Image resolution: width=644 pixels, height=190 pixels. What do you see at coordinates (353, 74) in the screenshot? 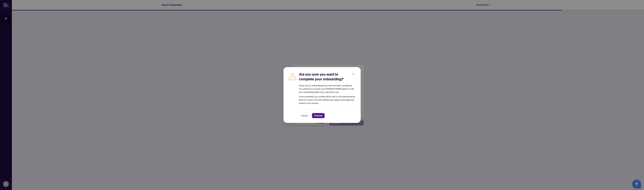
I see `span: close` at bounding box center [353, 74].